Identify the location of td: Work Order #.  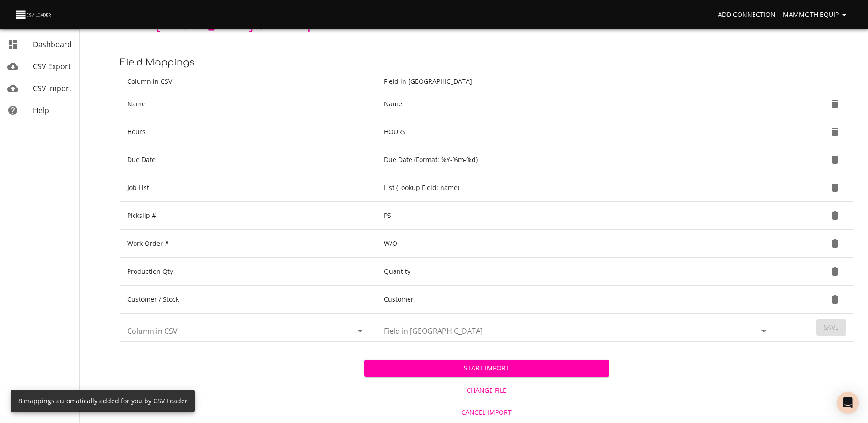
(248, 243).